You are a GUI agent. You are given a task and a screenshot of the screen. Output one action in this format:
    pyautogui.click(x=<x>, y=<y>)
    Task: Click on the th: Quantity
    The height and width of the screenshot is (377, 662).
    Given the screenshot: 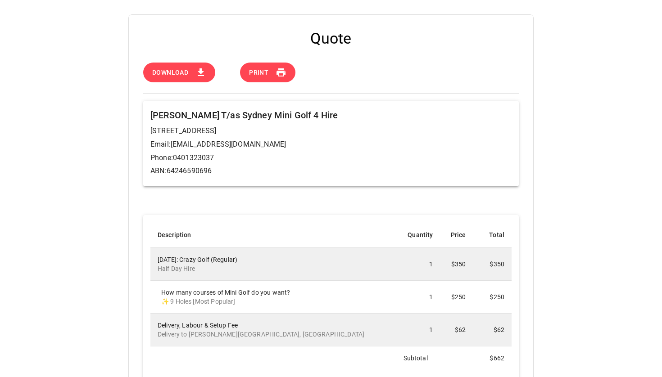 What is the action you would take?
    pyautogui.click(x=418, y=235)
    